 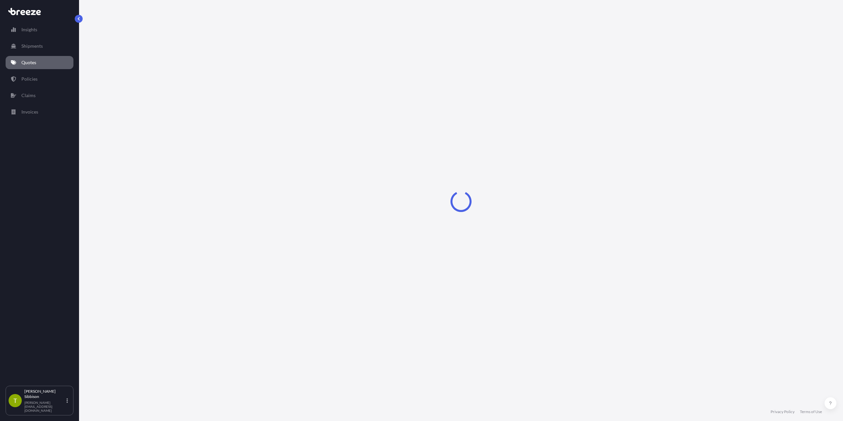 What do you see at coordinates (40, 79) in the screenshot?
I see `a: Policies` at bounding box center [40, 79].